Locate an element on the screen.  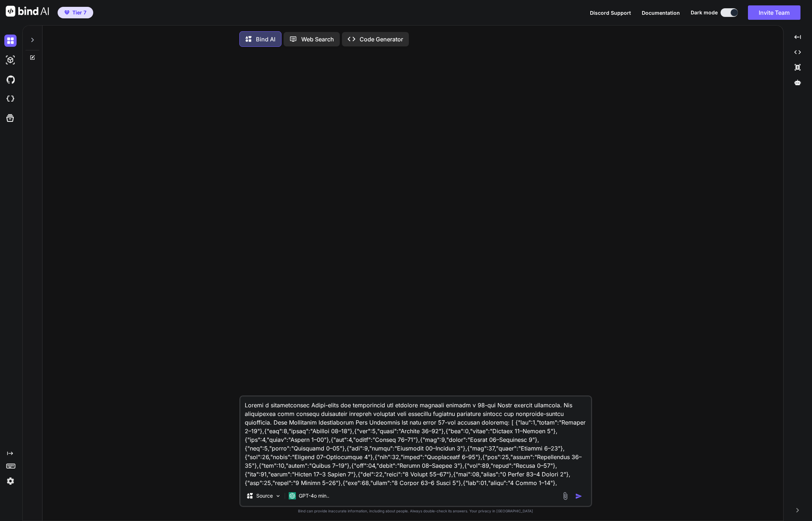
button: Documentation is located at coordinates (661, 13).